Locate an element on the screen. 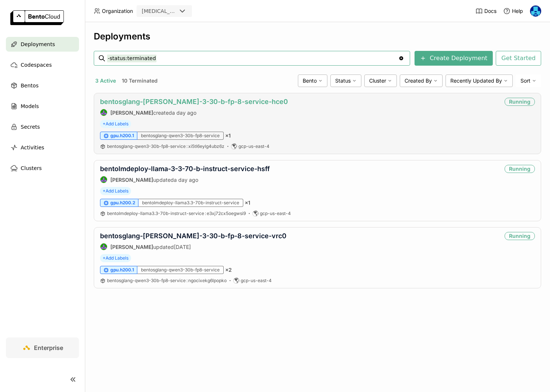 The image size is (550, 392). div: Cluster is located at coordinates (381, 81).